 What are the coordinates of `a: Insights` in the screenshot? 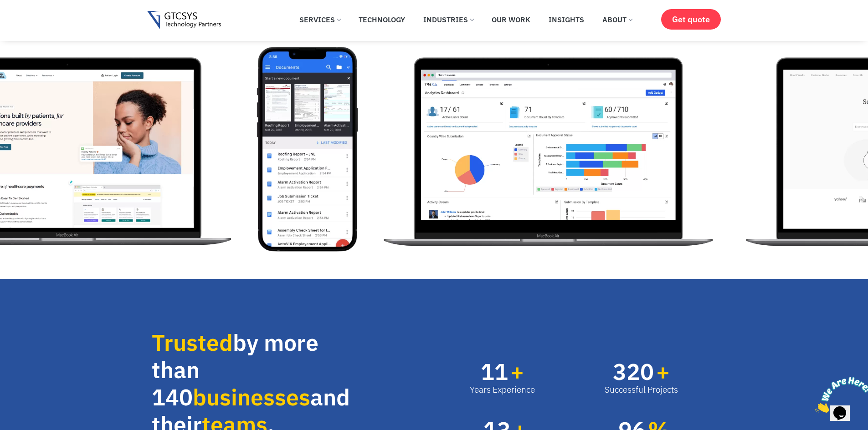 It's located at (567, 19).